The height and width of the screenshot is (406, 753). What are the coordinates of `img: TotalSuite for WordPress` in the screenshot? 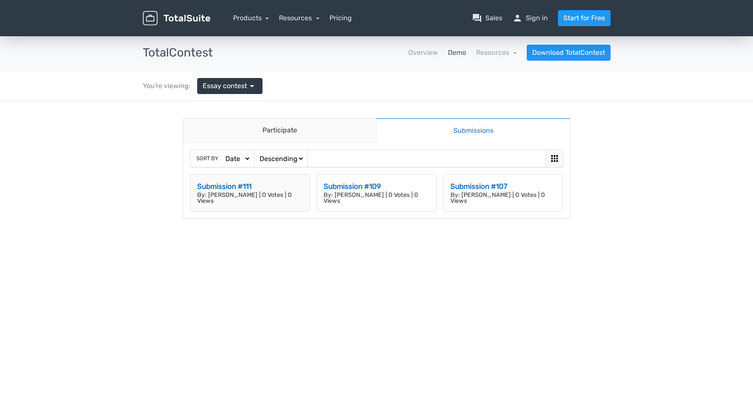 It's located at (177, 18).